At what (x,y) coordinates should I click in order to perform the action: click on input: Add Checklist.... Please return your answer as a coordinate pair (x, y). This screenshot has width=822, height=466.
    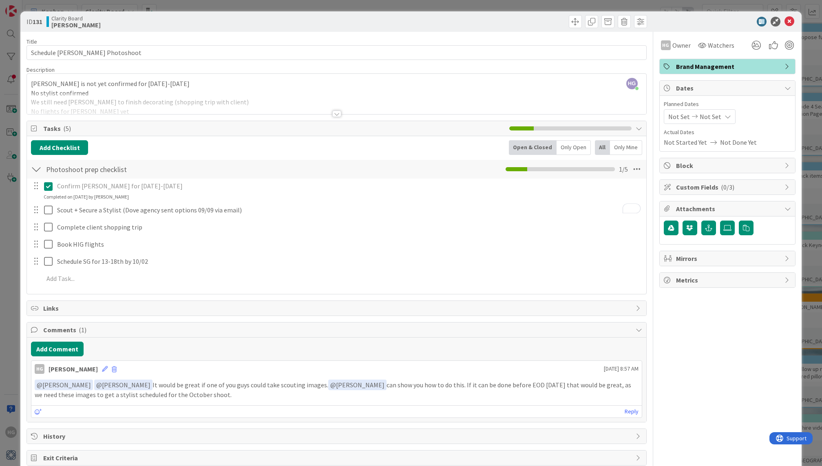
    Looking at the image, I should click on (135, 169).